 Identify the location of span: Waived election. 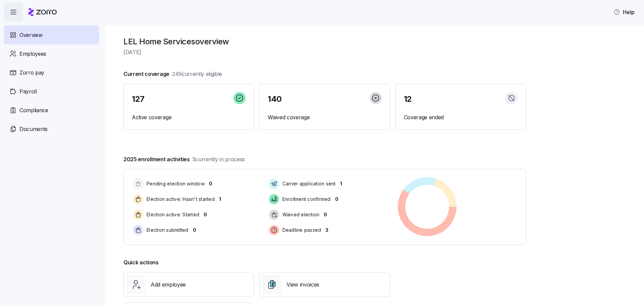
(300, 214).